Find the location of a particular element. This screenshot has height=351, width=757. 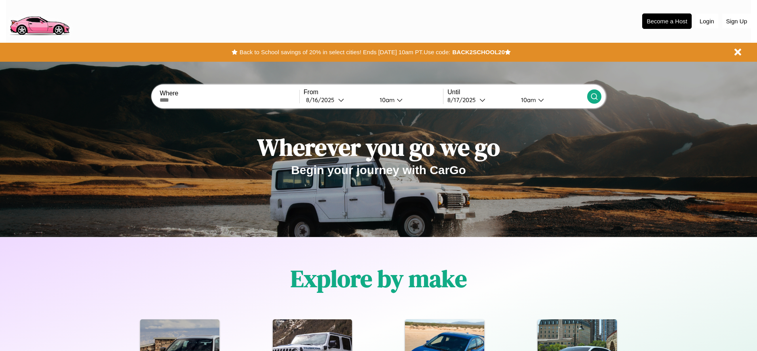

div: 8 / 17 / 2025 is located at coordinates (463, 100).